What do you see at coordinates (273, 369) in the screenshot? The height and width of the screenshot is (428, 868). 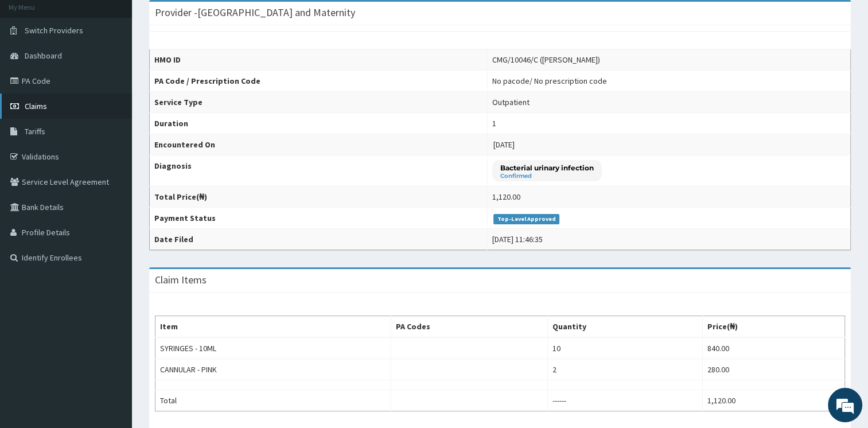 I see `td: CANNULAR - PINK` at bounding box center [273, 369].